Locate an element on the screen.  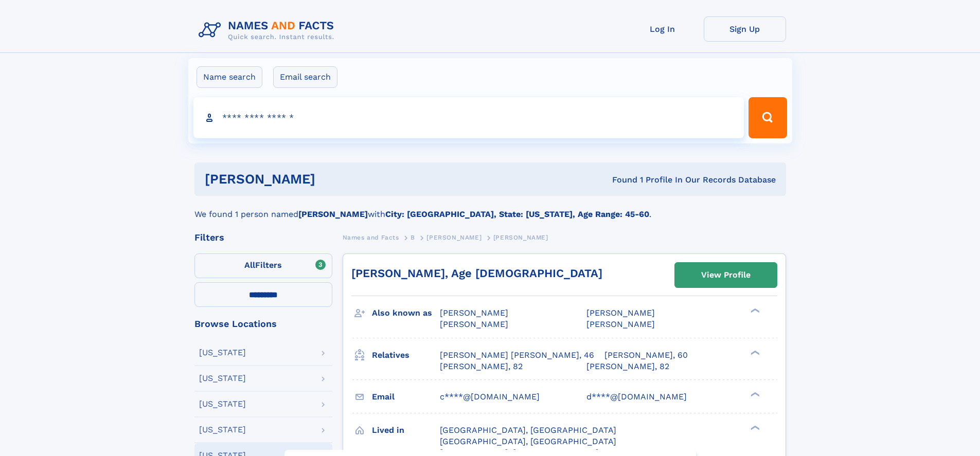
h3: Also known as is located at coordinates (406, 313).